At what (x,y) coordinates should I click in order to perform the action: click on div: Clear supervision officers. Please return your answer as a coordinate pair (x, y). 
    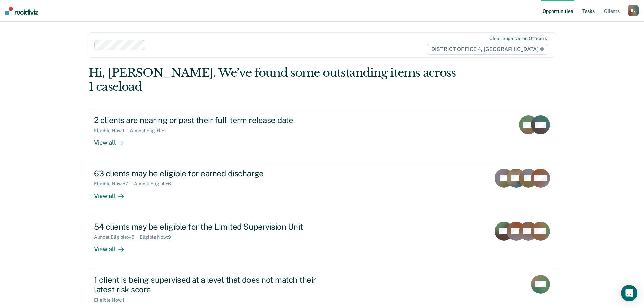
    Looking at the image, I should click on (518, 38).